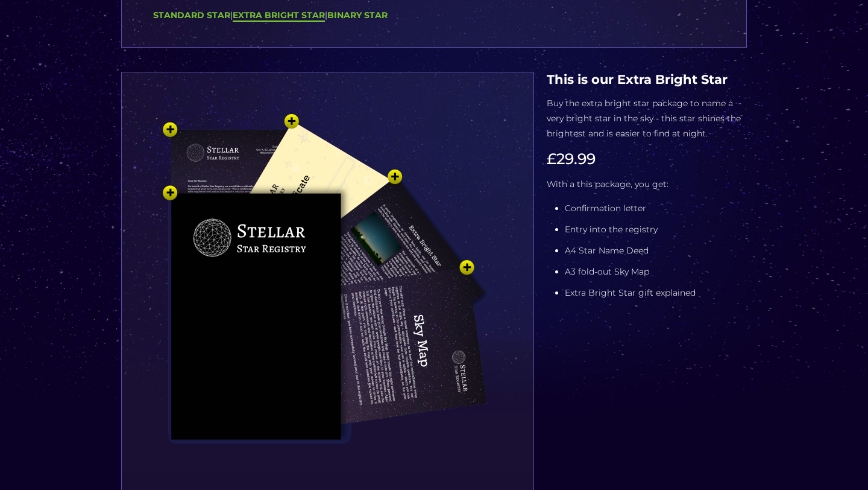  Describe the element at coordinates (357, 15) in the screenshot. I see `a: Binary Star` at that location.